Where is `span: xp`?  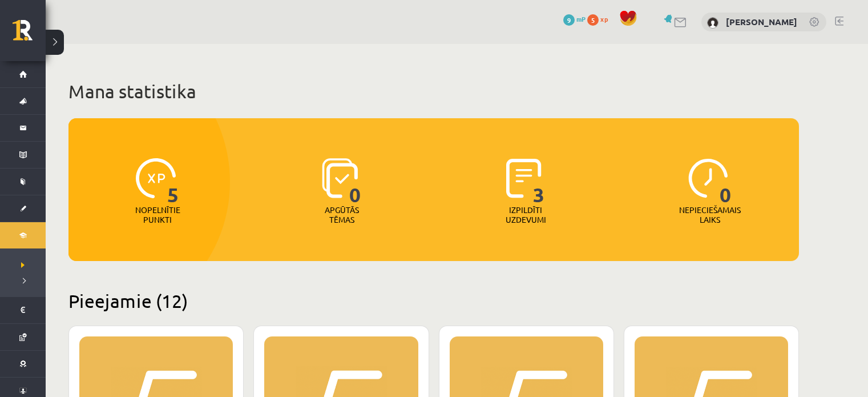
span: xp is located at coordinates (604, 19).